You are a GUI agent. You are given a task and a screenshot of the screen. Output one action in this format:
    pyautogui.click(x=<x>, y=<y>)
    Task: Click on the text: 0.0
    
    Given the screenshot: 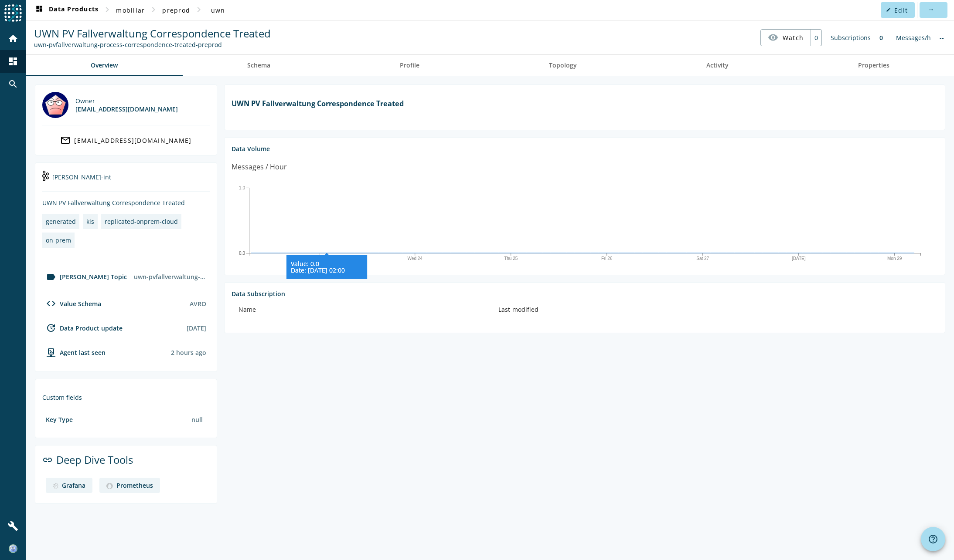 What is the action you would take?
    pyautogui.click(x=242, y=253)
    